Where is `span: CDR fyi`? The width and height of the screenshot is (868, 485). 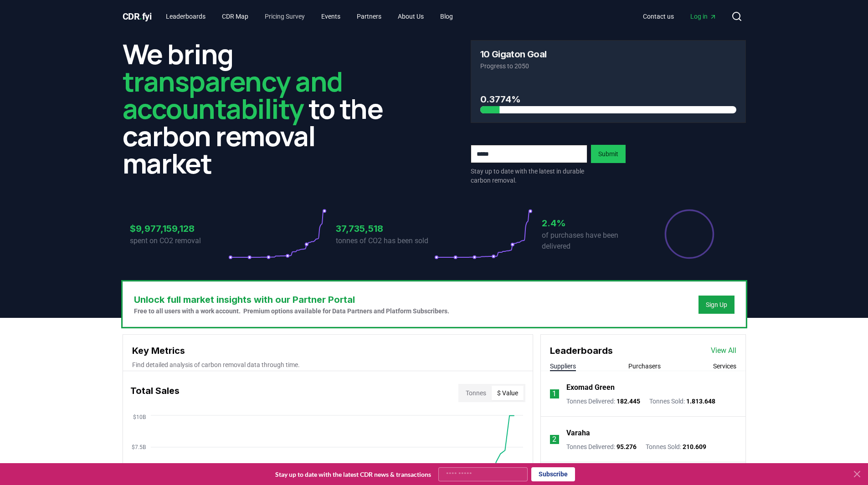
span: CDR fyi is located at coordinates (137, 16).